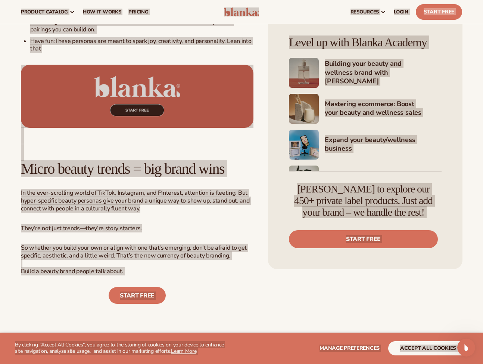 The height and width of the screenshot is (364, 483). What do you see at coordinates (350, 348) in the screenshot?
I see `span: Manage preferences` at bounding box center [350, 348].